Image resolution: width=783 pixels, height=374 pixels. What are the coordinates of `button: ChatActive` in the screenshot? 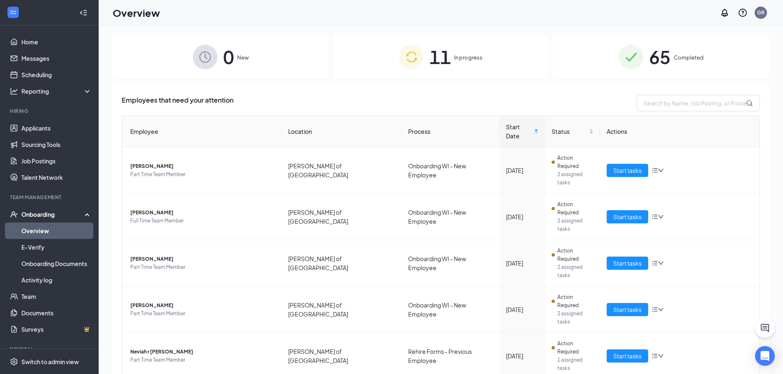 It's located at (765, 328).